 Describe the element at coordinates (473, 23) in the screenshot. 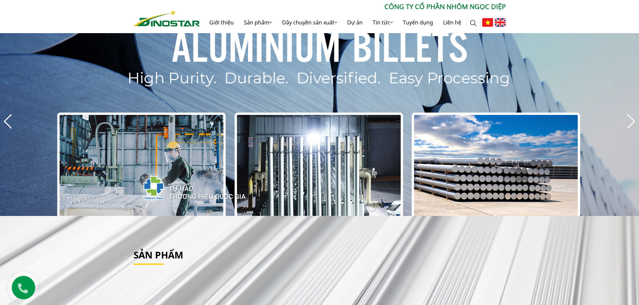

I see `img: search` at that location.